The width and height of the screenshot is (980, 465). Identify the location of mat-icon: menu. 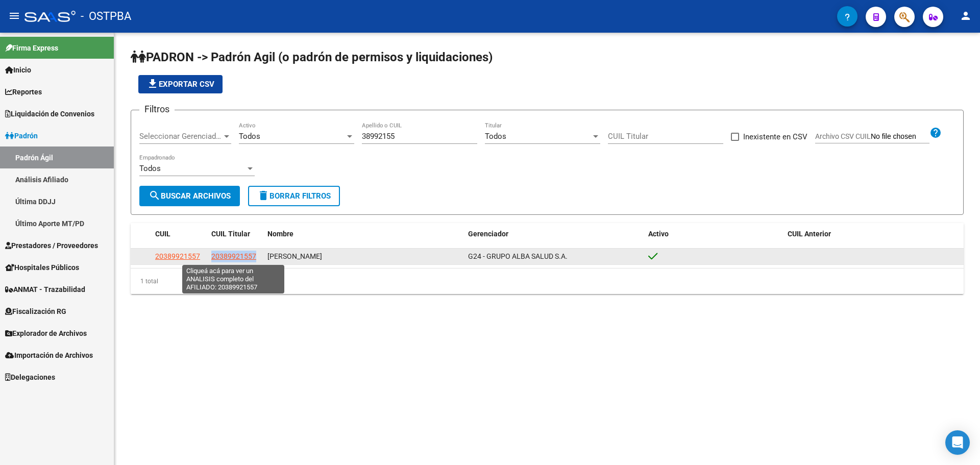
(14, 16).